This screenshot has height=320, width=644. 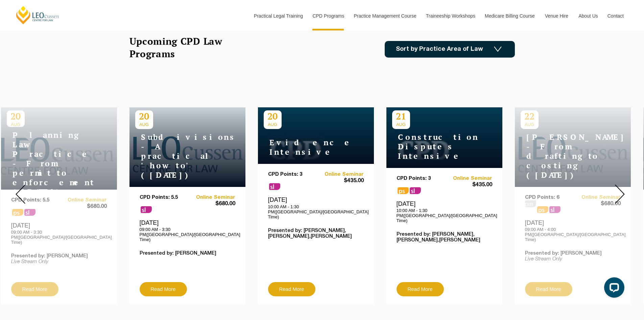 I want to click on a: Sort by Practice Area of Law, so click(x=450, y=49).